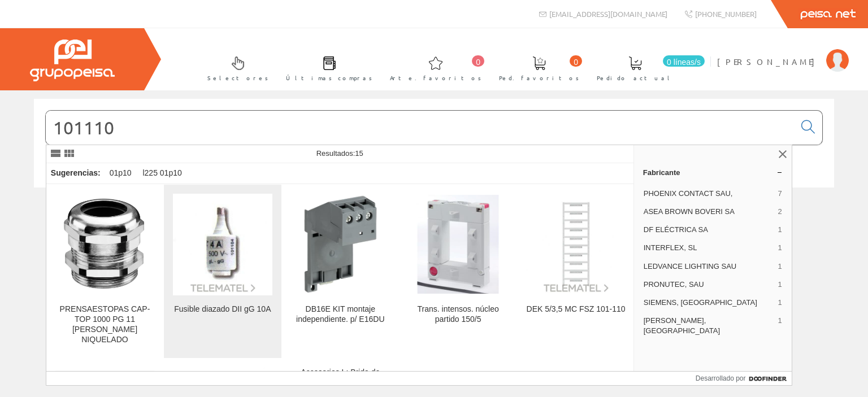  What do you see at coordinates (662, 172) in the screenshot?
I see `font: Fabricante` at bounding box center [662, 172].